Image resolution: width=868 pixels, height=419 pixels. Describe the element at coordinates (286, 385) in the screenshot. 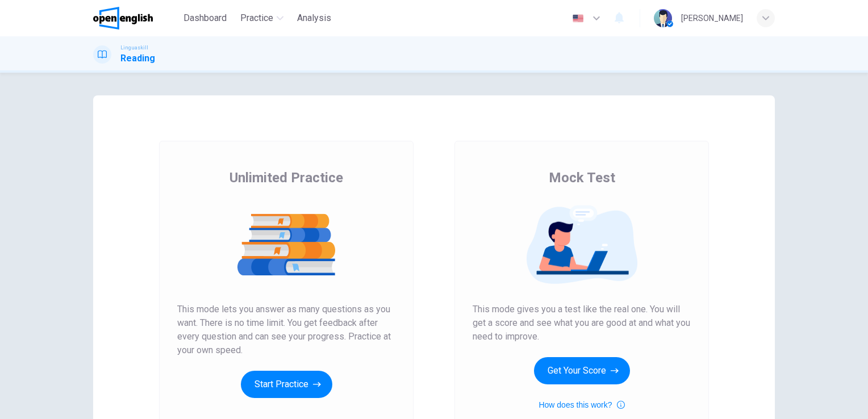

I see `button: Start Practice` at that location.